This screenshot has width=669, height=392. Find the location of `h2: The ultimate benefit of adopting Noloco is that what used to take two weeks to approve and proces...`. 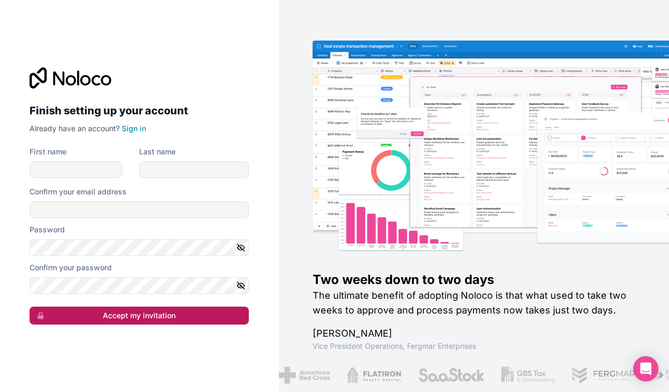

h2: The ultimate benefit of adopting Noloco is that what used to take two weeks to approve and proces... is located at coordinates (474, 303).